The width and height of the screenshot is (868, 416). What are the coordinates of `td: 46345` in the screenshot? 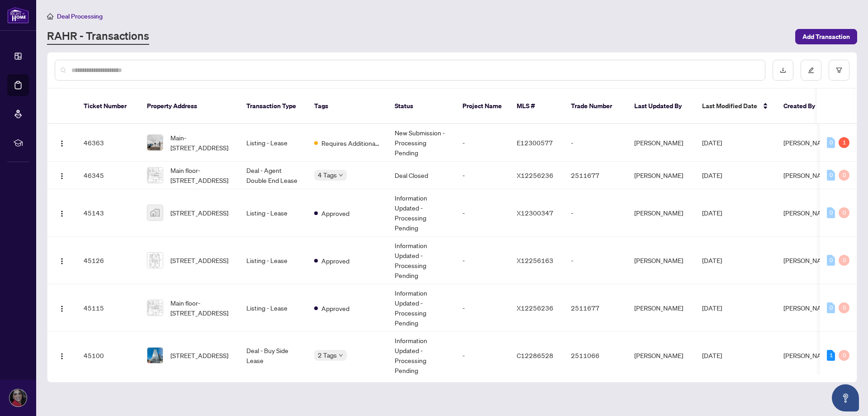 It's located at (108, 175).